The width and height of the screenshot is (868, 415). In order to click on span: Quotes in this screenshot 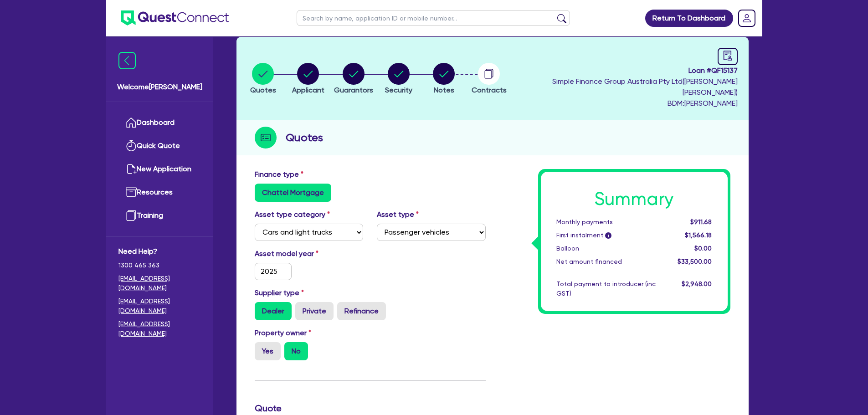, I will do `click(263, 89)`.